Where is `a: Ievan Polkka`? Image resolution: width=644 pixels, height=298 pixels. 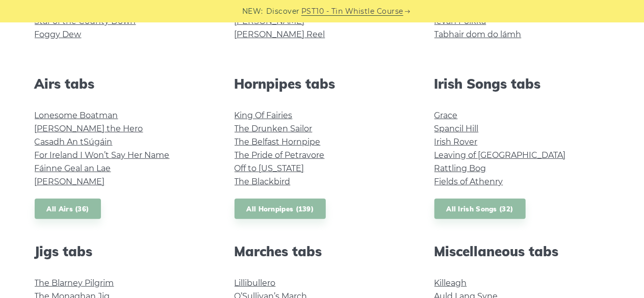 a: Ievan Polkka is located at coordinates (460, 20).